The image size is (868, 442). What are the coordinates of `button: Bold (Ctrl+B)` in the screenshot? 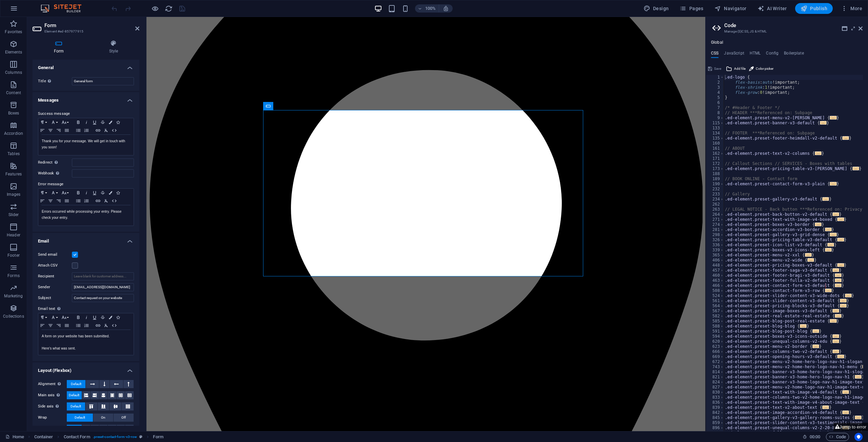 It's located at (78, 318).